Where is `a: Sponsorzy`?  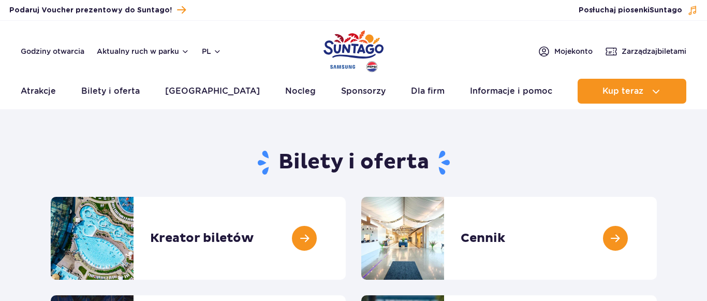 a: Sponsorzy is located at coordinates (364, 91).